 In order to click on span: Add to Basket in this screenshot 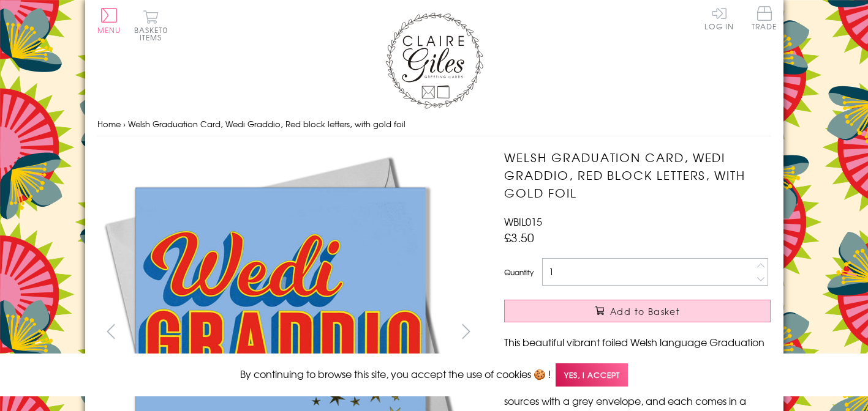, I will do `click(645, 312)`.